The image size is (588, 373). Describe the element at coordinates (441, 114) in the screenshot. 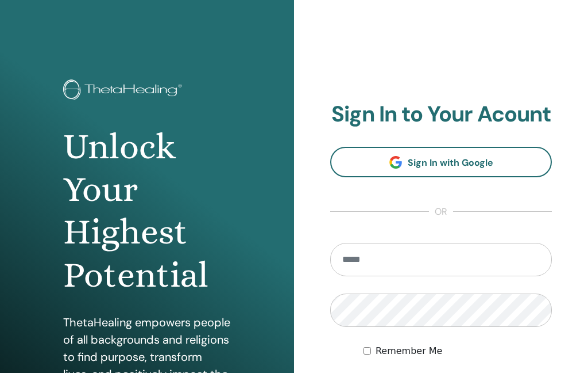

I see `h2: Sign In to Your Acount` at that location.